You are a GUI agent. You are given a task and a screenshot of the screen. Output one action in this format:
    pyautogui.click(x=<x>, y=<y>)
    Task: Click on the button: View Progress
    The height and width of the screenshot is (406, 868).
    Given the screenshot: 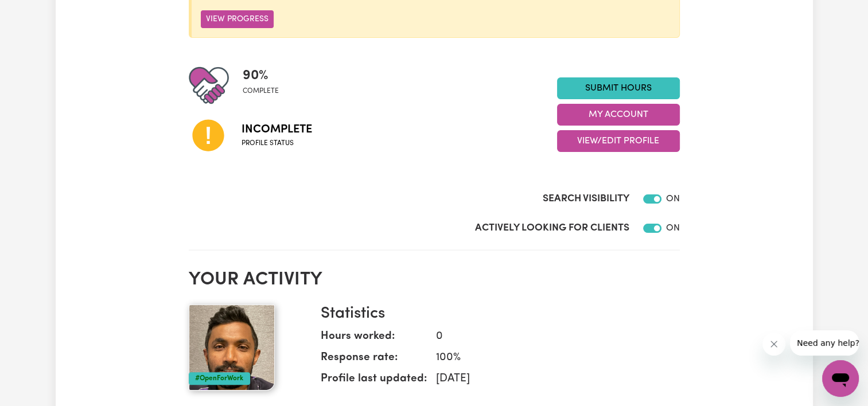 What is the action you would take?
    pyautogui.click(x=236, y=19)
    